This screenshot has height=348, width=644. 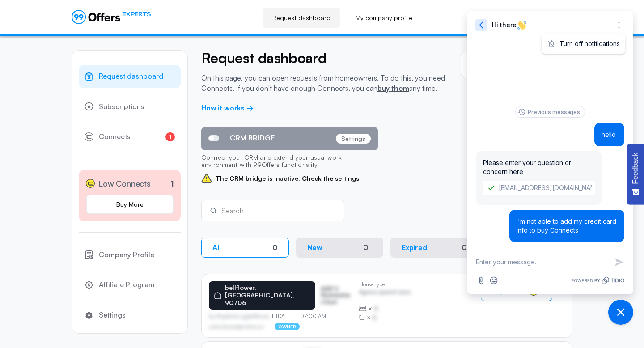 What do you see at coordinates (289, 179) in the screenshot?
I see `span: The CRM bridge is inactive. Check the settings` at bounding box center [289, 179].